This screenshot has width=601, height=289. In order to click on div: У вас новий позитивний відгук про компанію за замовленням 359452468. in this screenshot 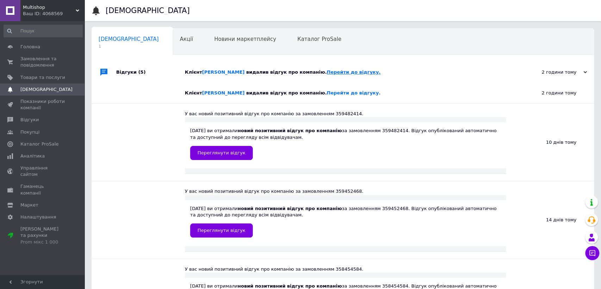, I will do `click(345, 191)`.